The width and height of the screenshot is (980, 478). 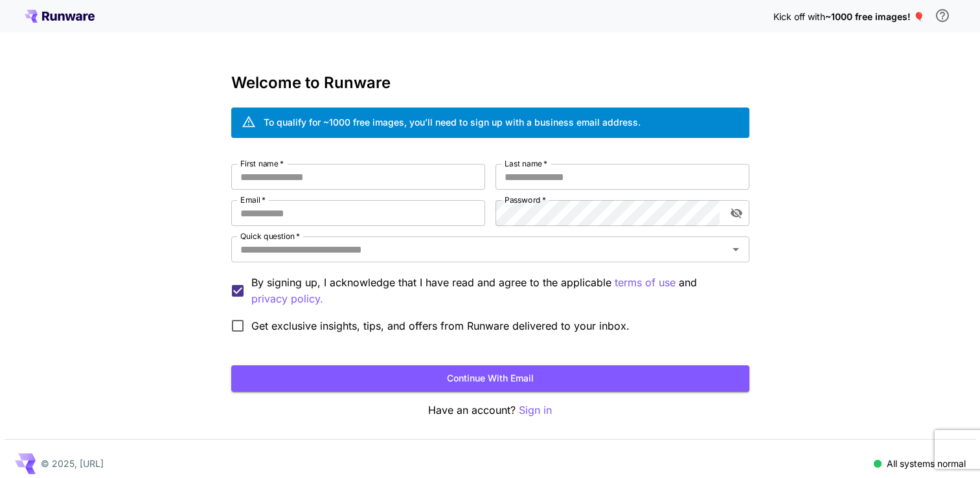 I want to click on p: Sign in, so click(x=535, y=410).